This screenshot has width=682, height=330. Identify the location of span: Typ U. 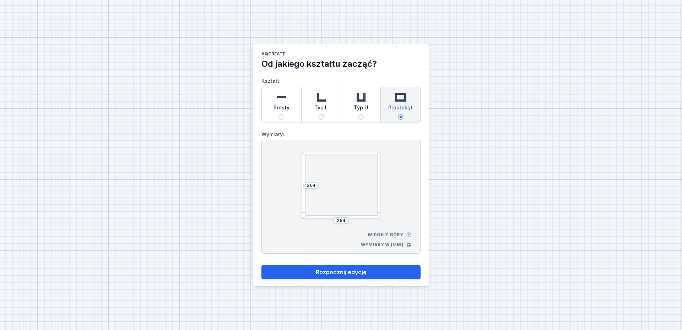
(361, 109).